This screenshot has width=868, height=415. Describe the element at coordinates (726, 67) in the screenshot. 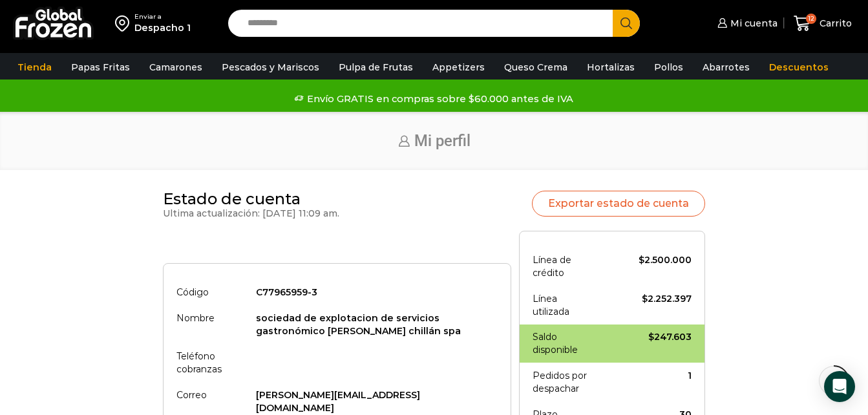

I see `a: Abarrotes` at that location.